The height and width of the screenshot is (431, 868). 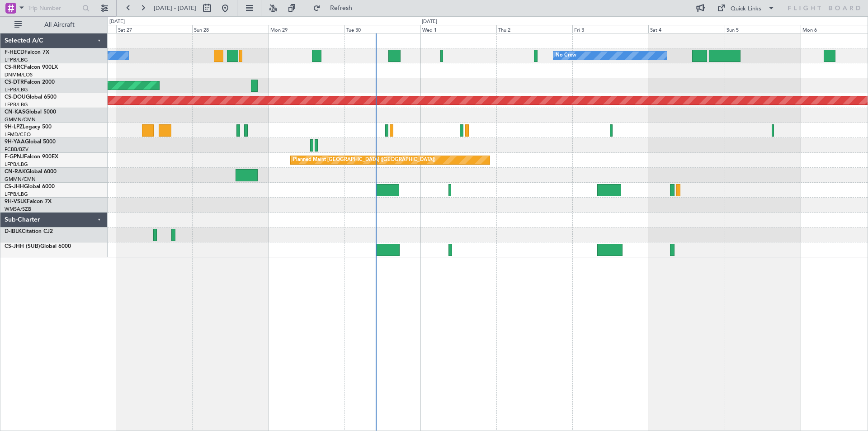 What do you see at coordinates (15, 52) in the screenshot?
I see `span: F-HECD` at bounding box center [15, 52].